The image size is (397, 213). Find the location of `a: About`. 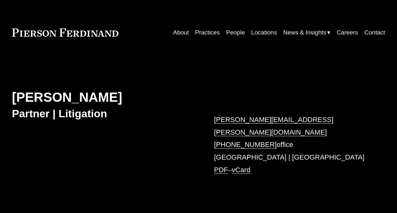

a: About is located at coordinates (181, 33).